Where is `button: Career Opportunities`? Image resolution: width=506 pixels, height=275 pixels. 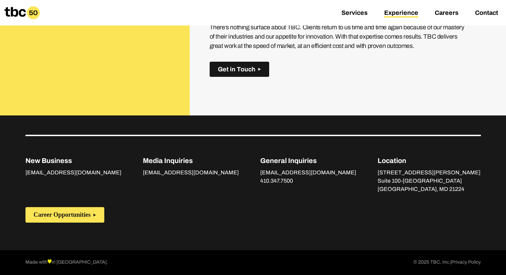 button: Career Opportunities is located at coordinates (65, 214).